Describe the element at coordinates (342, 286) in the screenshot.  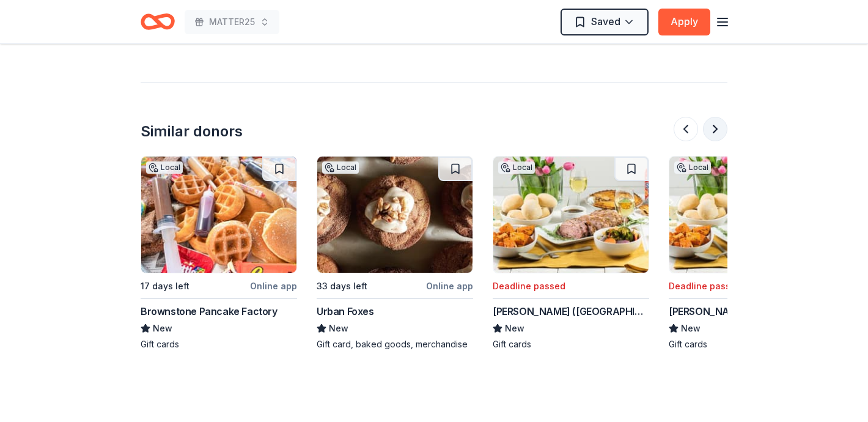
I see `div: 33 days left` at that location.